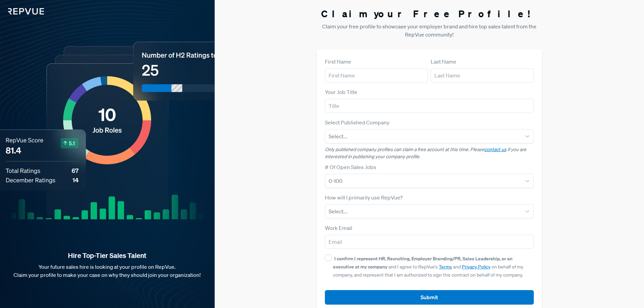 The width and height of the screenshot is (644, 308). I want to click on p: Your future sales hire is looking at your profile on RepVue. Claim your profile to make your case..., so click(107, 271).